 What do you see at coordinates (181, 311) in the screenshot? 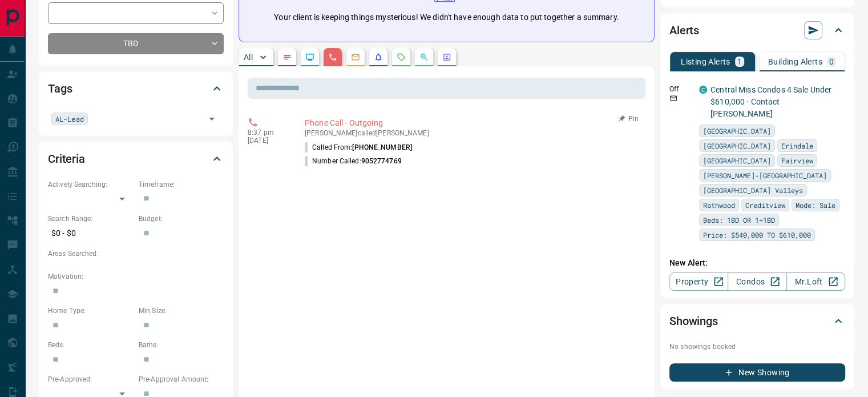
I see `p: Min Size:` at bounding box center [181, 311].